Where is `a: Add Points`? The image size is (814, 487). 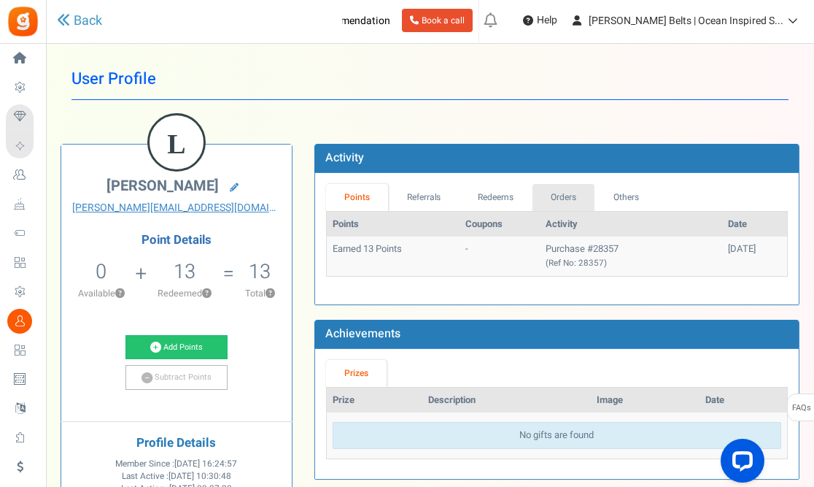 a: Add Points is located at coordinates (177, 347).